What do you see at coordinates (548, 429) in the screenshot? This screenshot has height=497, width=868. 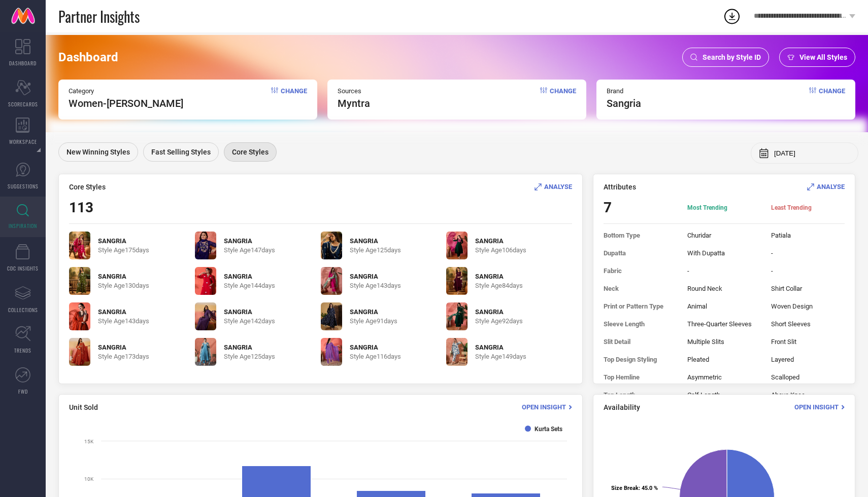 I see `text: Kurta Sets` at bounding box center [548, 429].